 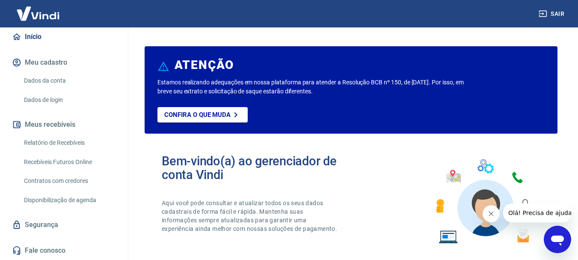 What do you see at coordinates (69, 100) in the screenshot?
I see `a: Dados de login` at bounding box center [69, 100].